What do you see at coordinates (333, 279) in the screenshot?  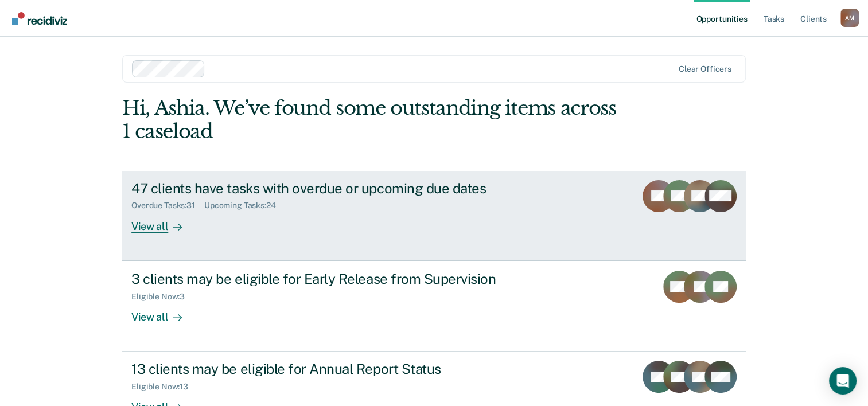 I see `div: 3 clients may be eligible for Early Release from Supervision` at bounding box center [333, 279].